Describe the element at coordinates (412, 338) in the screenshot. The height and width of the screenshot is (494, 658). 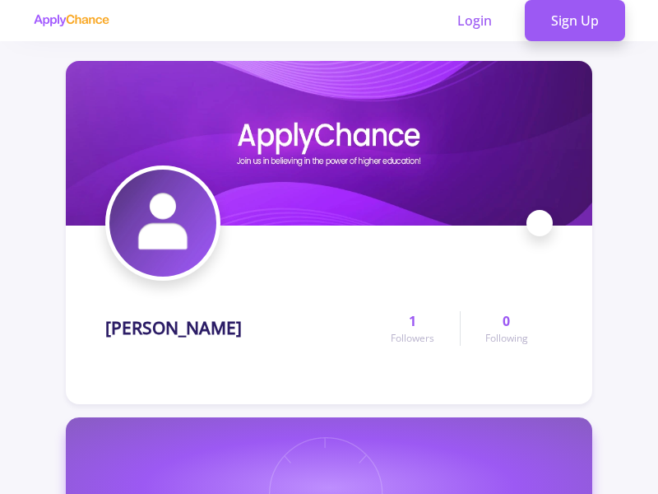
I see `span: Followers` at that location.